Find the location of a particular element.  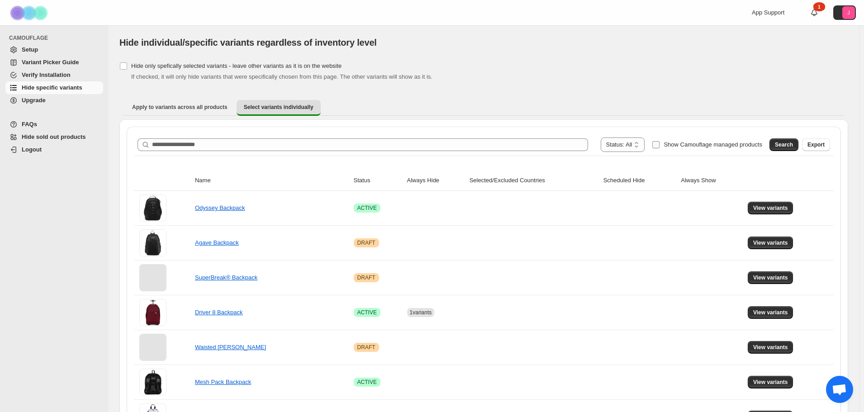

a: Hide specific variants is located at coordinates (54, 88).